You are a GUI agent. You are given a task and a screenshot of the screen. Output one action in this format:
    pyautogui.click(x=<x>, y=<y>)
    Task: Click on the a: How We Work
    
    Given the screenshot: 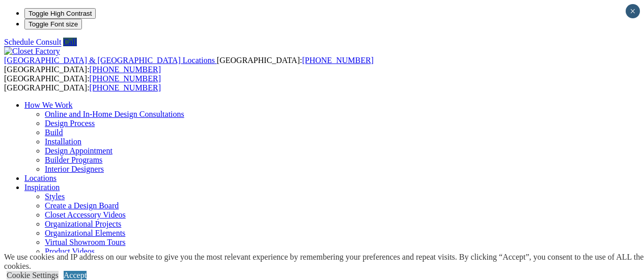 What is the action you would take?
    pyautogui.click(x=48, y=105)
    